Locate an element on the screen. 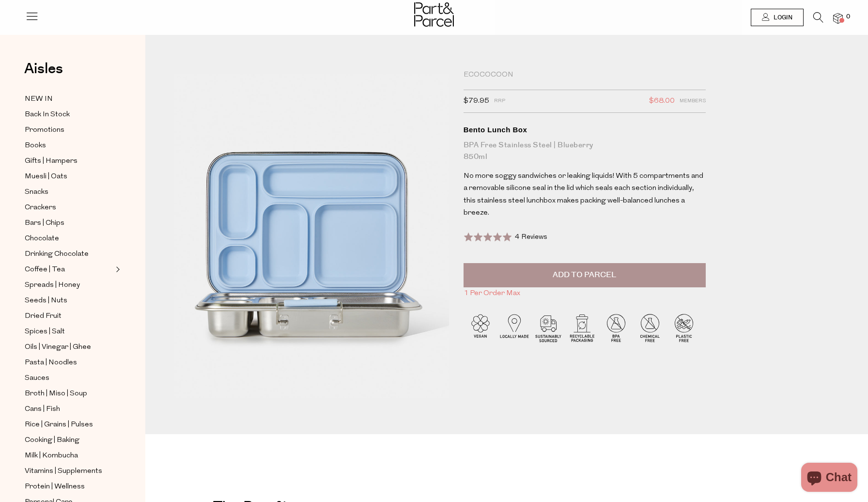  span: Rice | Grains | Pulses is located at coordinates (59, 425).